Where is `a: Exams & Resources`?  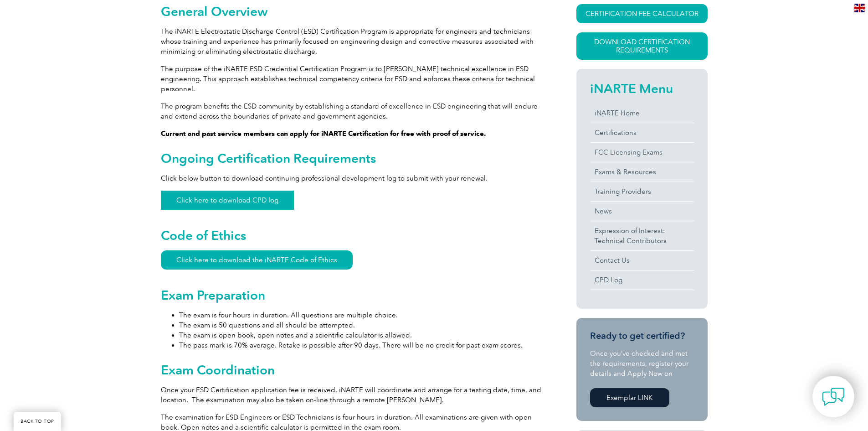
a: Exams & Resources is located at coordinates (642, 172).